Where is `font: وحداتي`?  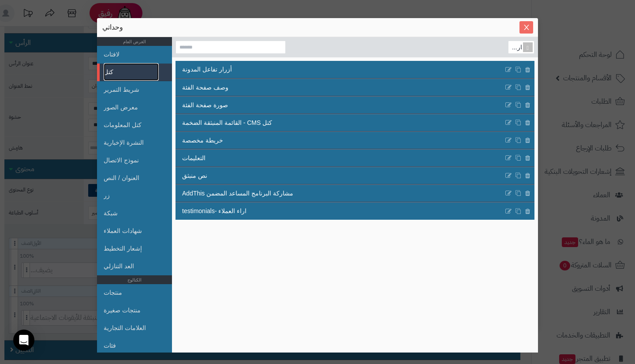
font: وحداتي is located at coordinates (113, 27).